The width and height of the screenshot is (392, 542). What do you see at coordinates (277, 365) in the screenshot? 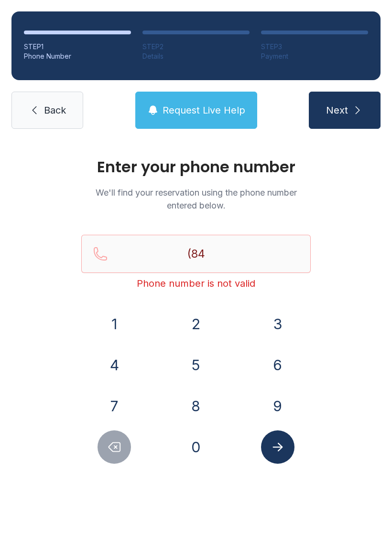
I see `button: 6` at bounding box center [277, 365].